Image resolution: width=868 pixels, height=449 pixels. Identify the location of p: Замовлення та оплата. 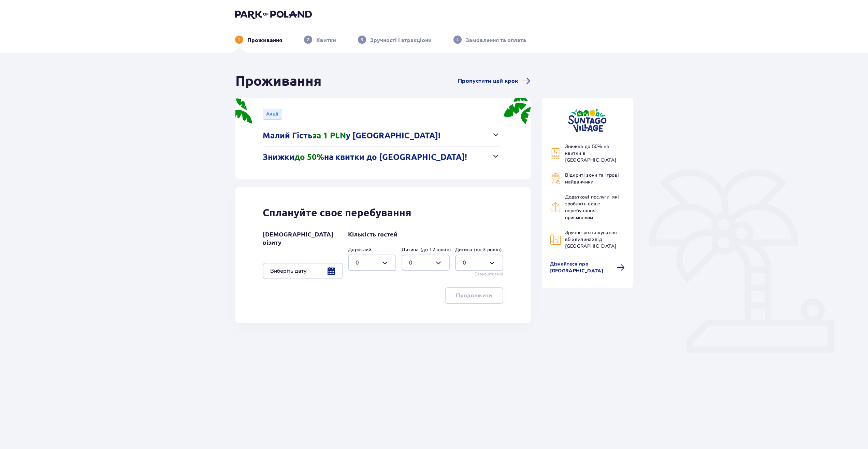
(496, 40).